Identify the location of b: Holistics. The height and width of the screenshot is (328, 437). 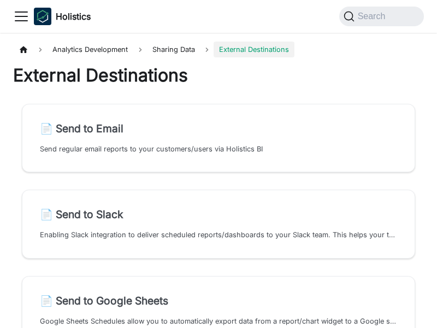
(73, 16).